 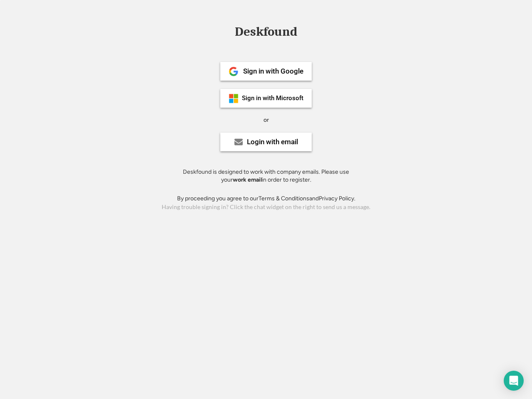 I want to click on a: Terms & Conditions, so click(x=284, y=198).